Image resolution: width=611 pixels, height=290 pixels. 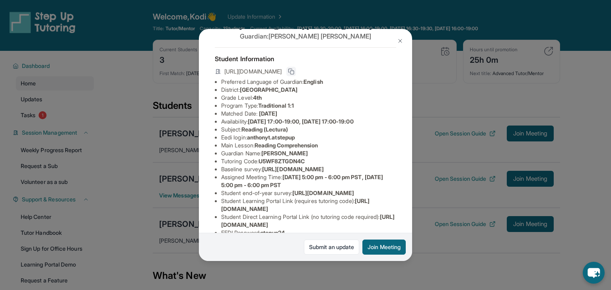 What do you see at coordinates (400, 41) in the screenshot?
I see `img: Close Icon` at bounding box center [400, 41].